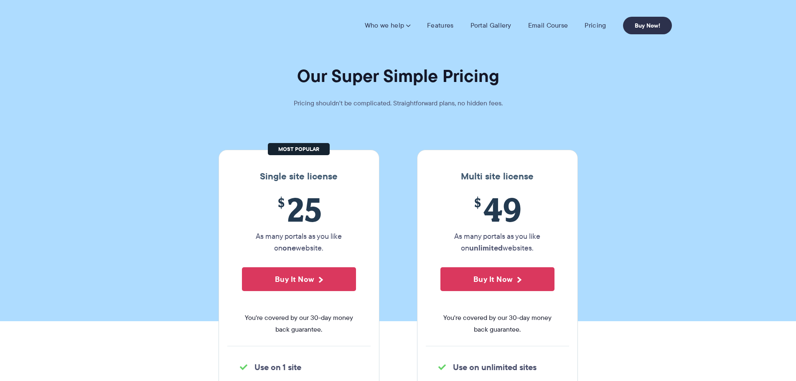 This screenshot has width=796, height=381. I want to click on a: Pricing, so click(595, 25).